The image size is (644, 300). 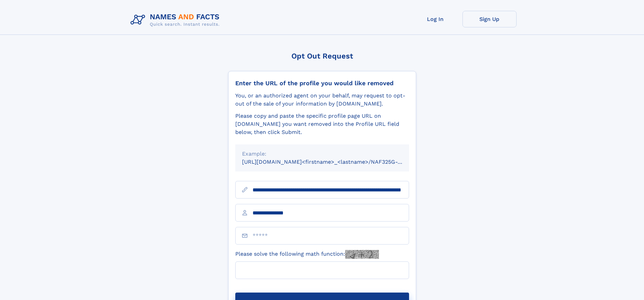 I want to click on img: Logo Names and Facts, so click(x=177, y=20).